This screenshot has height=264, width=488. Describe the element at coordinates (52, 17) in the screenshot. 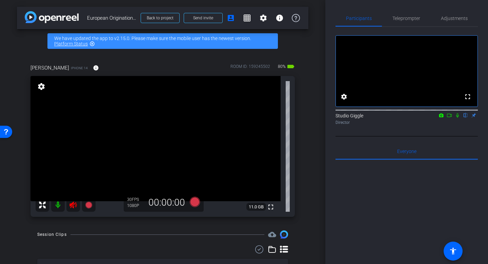

I see `img: app-logo` at that location.